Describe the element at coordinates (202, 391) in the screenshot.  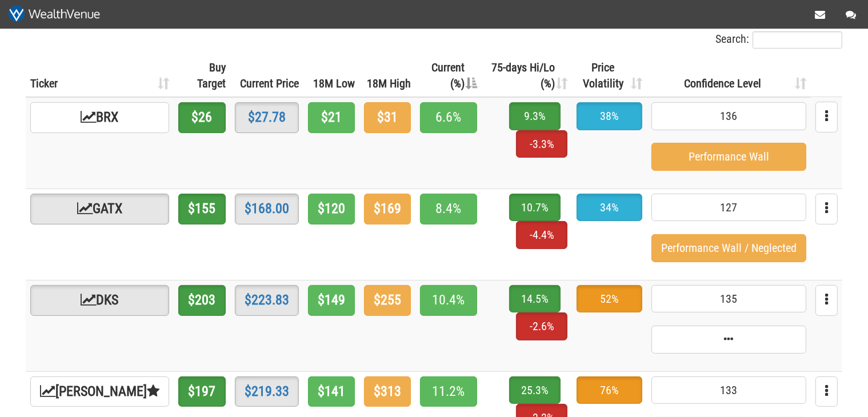
I see `span: $197` at that location.